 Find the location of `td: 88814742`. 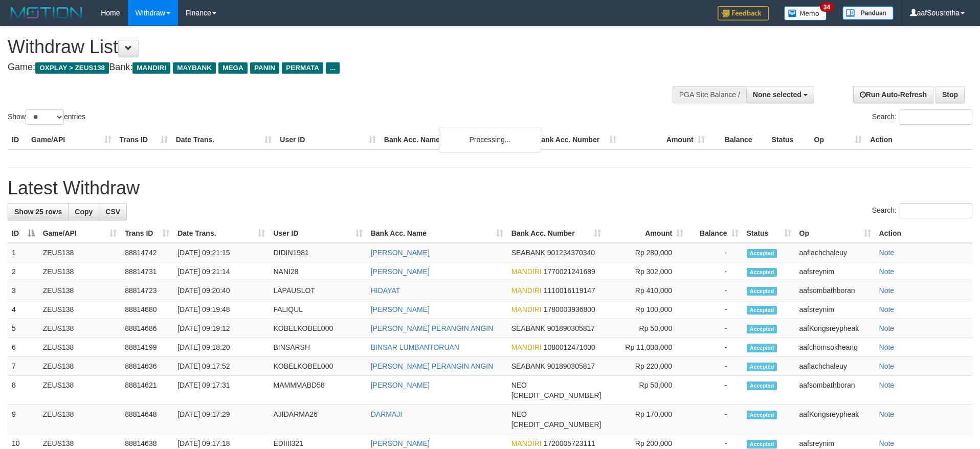

td: 88814742 is located at coordinates (147, 252).